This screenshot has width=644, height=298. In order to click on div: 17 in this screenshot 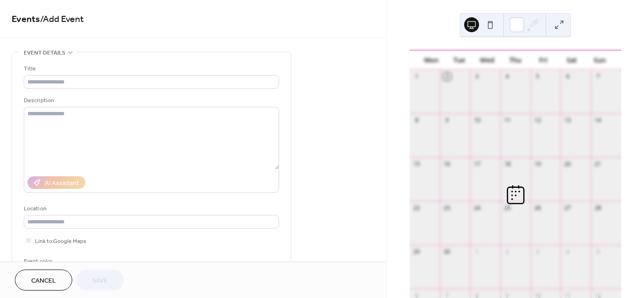, I will do `click(477, 164)`.